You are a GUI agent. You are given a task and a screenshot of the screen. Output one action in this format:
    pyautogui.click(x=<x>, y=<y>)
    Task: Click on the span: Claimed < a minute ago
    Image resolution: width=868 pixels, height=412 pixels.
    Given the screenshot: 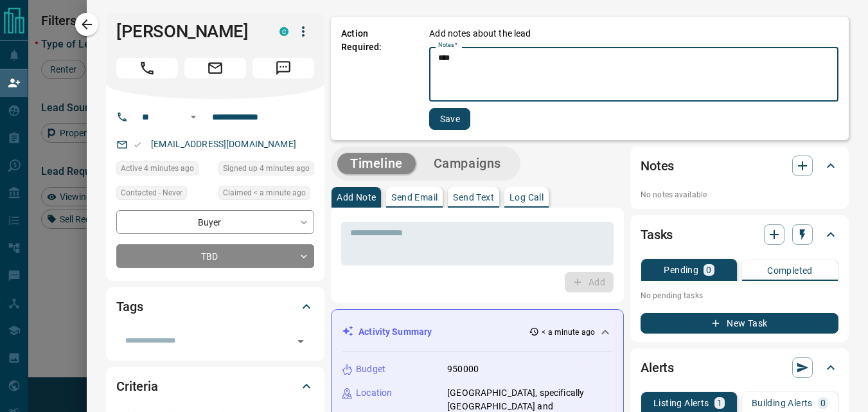 What is the action you would take?
    pyautogui.click(x=264, y=193)
    